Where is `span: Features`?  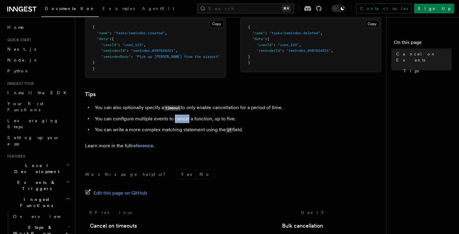 span: Features is located at coordinates (15, 157).